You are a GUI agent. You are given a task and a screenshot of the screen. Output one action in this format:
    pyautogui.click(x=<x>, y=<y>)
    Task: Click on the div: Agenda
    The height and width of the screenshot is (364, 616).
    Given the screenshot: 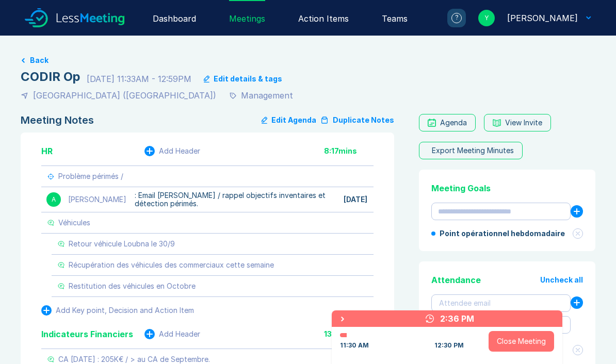 What is the action you would take?
    pyautogui.click(x=453, y=123)
    